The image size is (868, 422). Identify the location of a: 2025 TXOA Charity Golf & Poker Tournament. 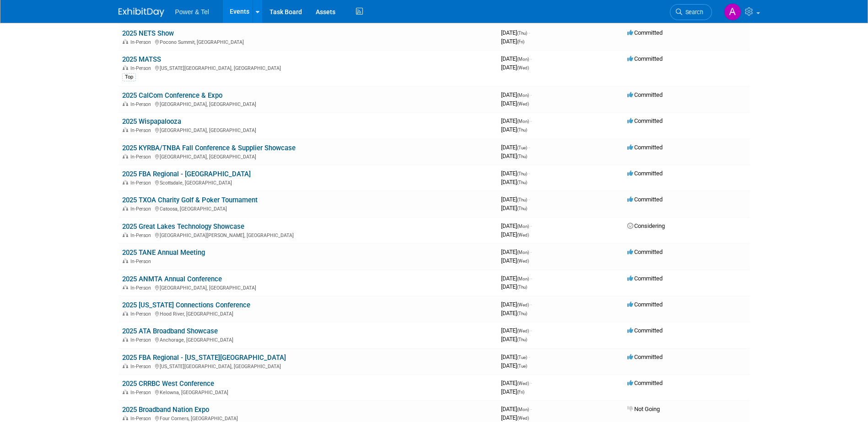
(190, 200).